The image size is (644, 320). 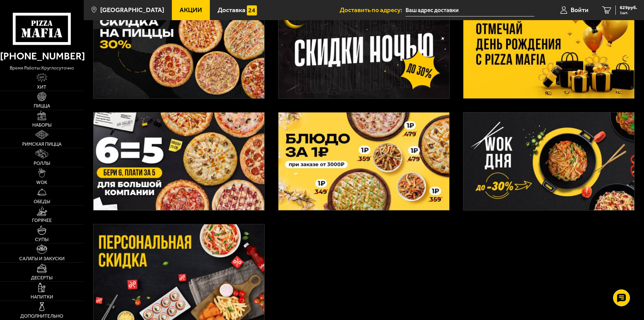 I want to click on span: Римская пицца, so click(x=42, y=145).